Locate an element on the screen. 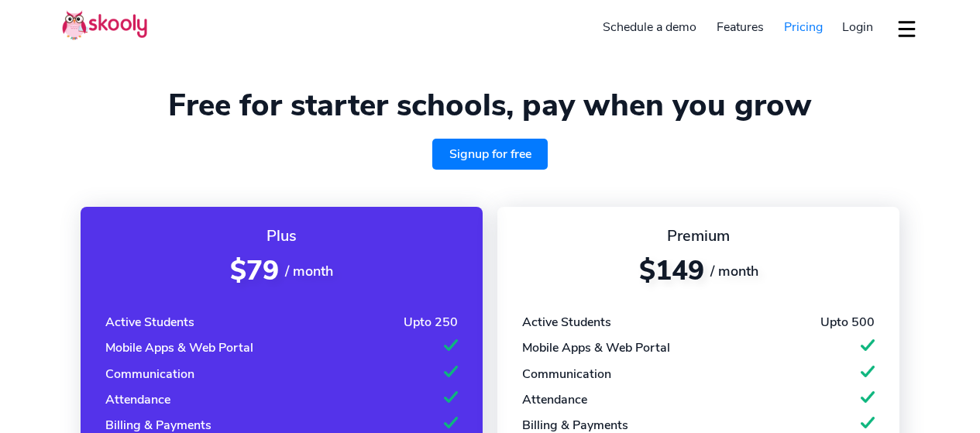 This screenshot has width=980, height=433. div: Attendance is located at coordinates (138, 400).